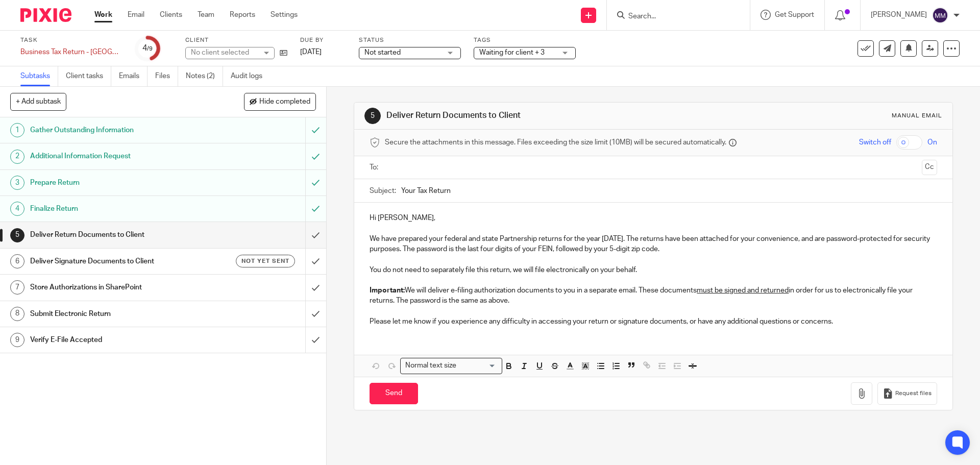 Image resolution: width=980 pixels, height=465 pixels. What do you see at coordinates (653, 295) in the screenshot?
I see `p: We will deliver e-filing authorization documents to you in a separate email. These documents in o...` at bounding box center [653, 295].